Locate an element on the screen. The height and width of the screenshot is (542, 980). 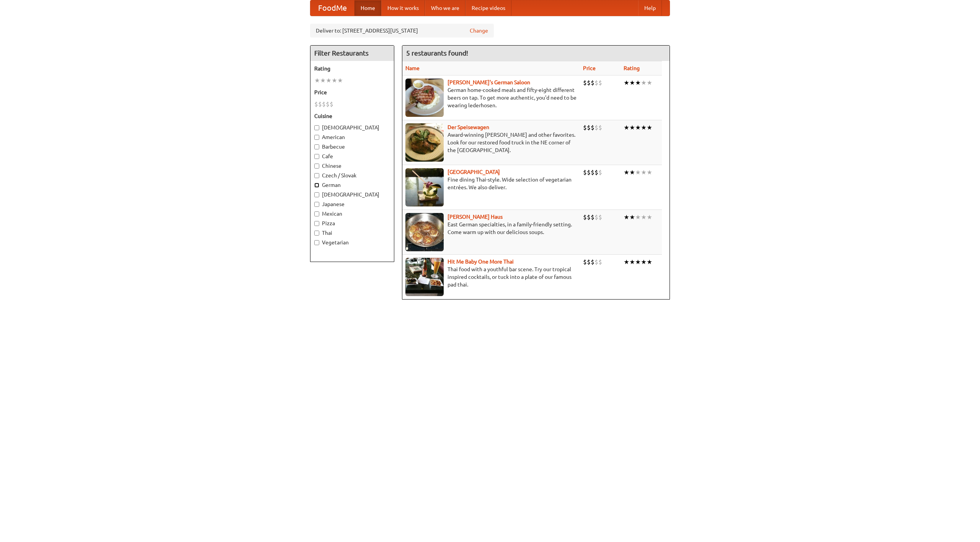
a: Rating is located at coordinates (632, 68).